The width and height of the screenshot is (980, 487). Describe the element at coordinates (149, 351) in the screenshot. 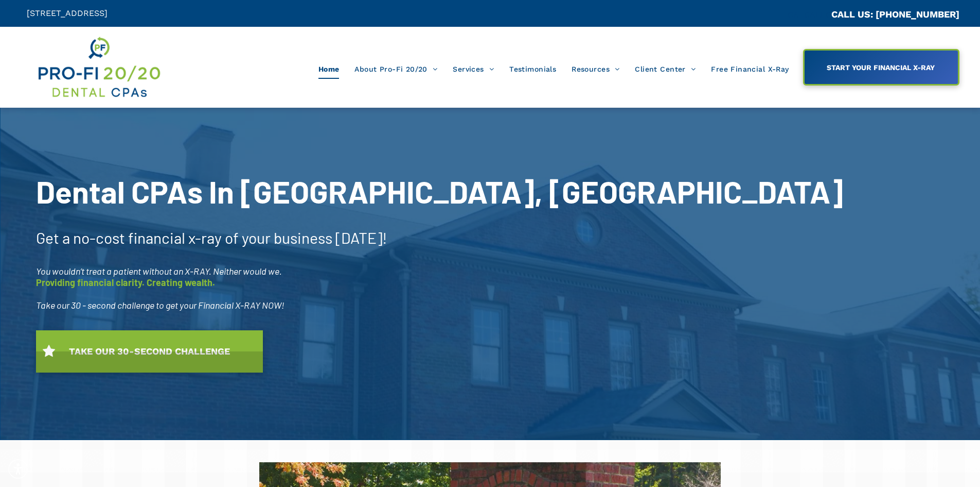

I see `a: TAKE OUR 30-SECOND CHALLENGE` at that location.